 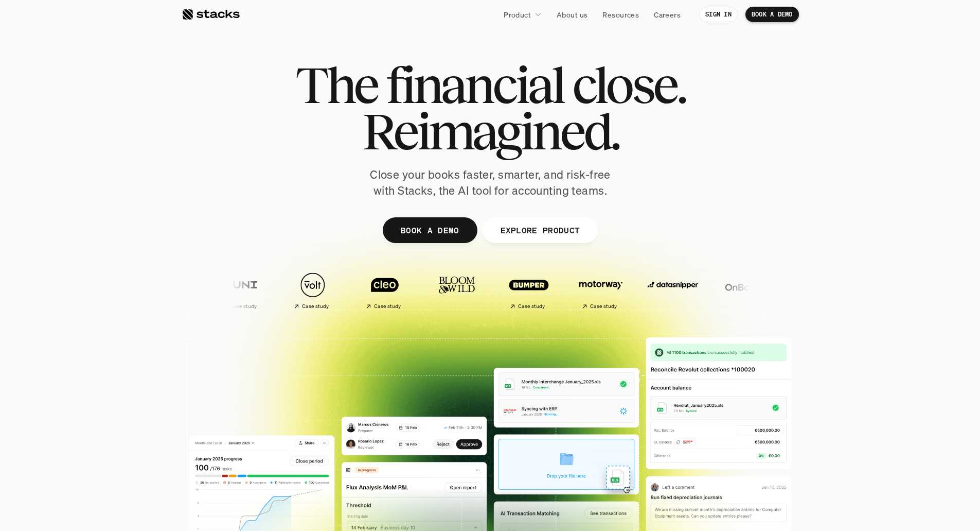 What do you see at coordinates (540, 230) in the screenshot?
I see `a: EXPLORE PRODUCT` at bounding box center [540, 230].